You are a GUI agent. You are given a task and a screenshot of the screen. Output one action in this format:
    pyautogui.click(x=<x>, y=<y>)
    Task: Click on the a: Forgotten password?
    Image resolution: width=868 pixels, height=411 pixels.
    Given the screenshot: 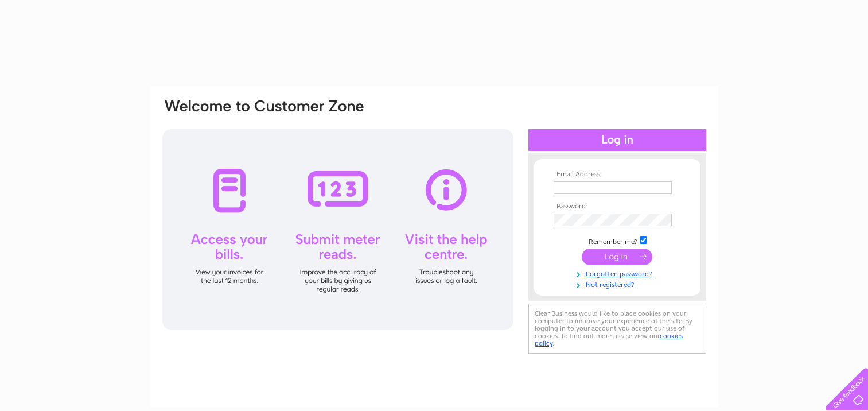 What is the action you would take?
    pyautogui.click(x=618, y=273)
    